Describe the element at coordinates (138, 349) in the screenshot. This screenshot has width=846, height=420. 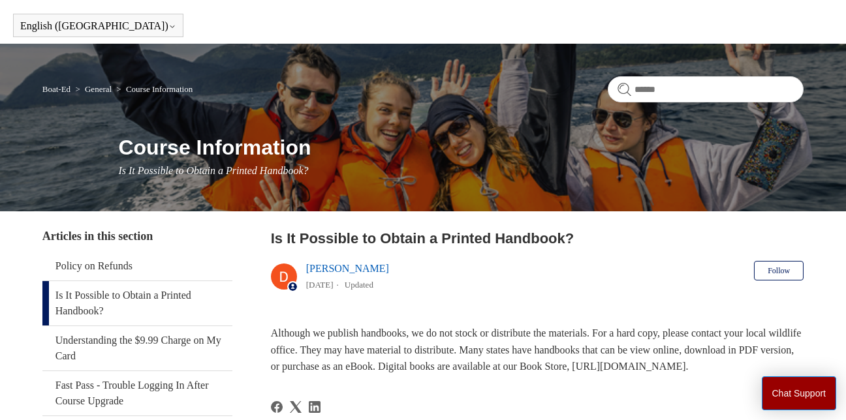
I see `a: Understanding the $9.99 Charge on My Card` at that location.